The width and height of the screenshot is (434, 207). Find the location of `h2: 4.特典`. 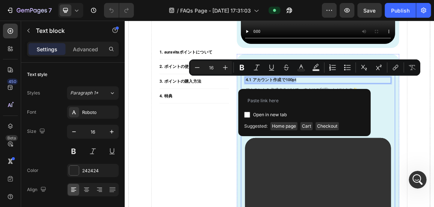

h2: 4.特典 is located at coordinates (277, 60).